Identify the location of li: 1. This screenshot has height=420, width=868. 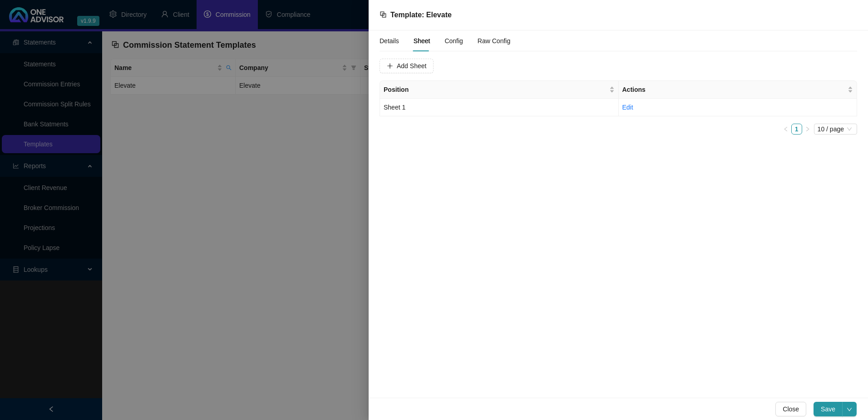
(797, 129).